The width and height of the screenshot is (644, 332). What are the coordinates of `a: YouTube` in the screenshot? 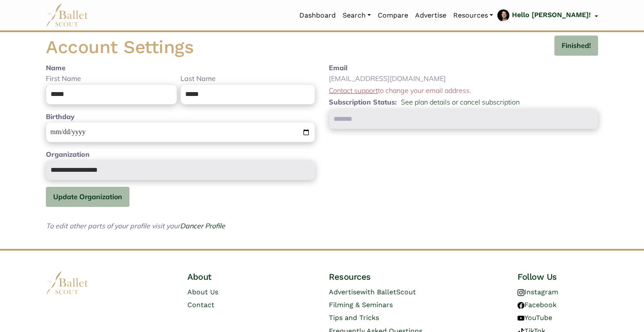 It's located at (535, 318).